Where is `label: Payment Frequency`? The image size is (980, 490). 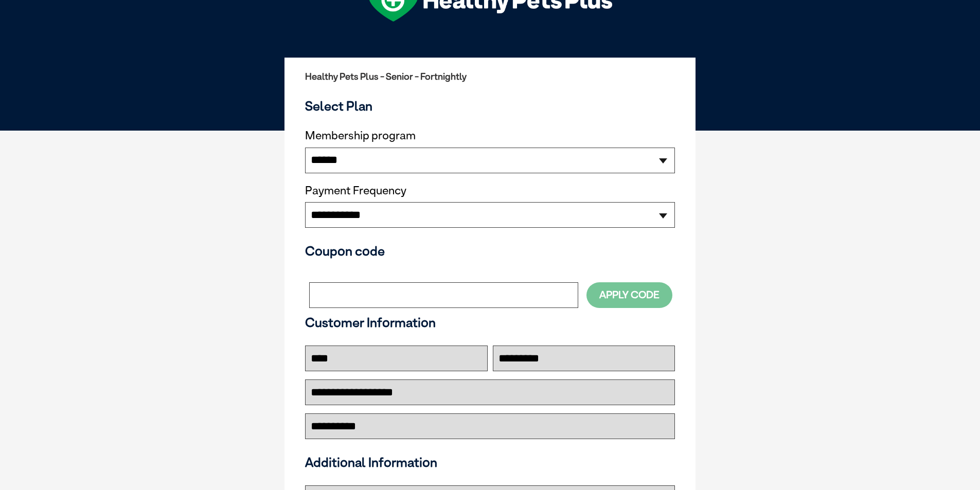 label: Payment Frequency is located at coordinates (355, 191).